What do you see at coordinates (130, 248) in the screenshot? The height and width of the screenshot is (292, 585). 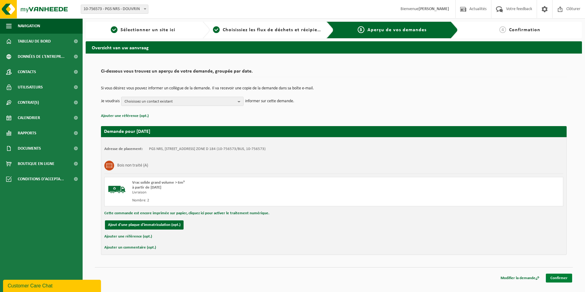 I see `button: Ajouter un commentaire (opt.)` at bounding box center [130, 248].